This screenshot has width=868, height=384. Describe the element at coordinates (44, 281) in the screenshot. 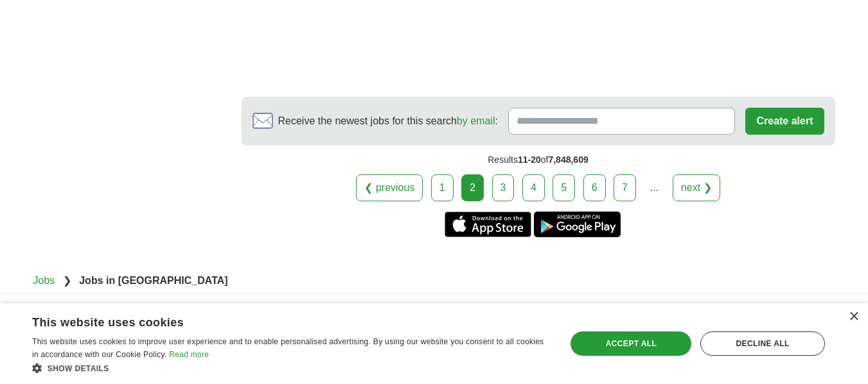

I see `a: Jobs` at that location.